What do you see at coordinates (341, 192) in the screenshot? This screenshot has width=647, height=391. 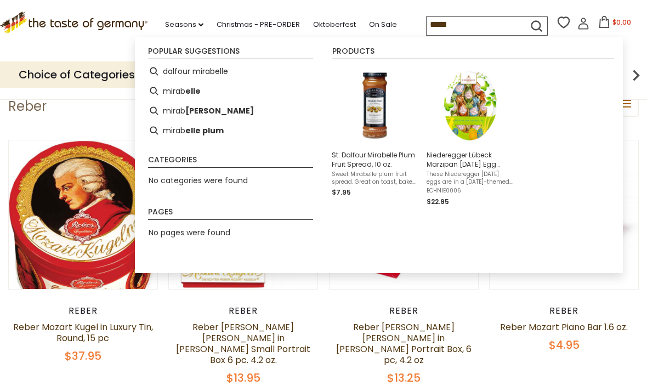 I see `span: $7.95` at bounding box center [341, 192].